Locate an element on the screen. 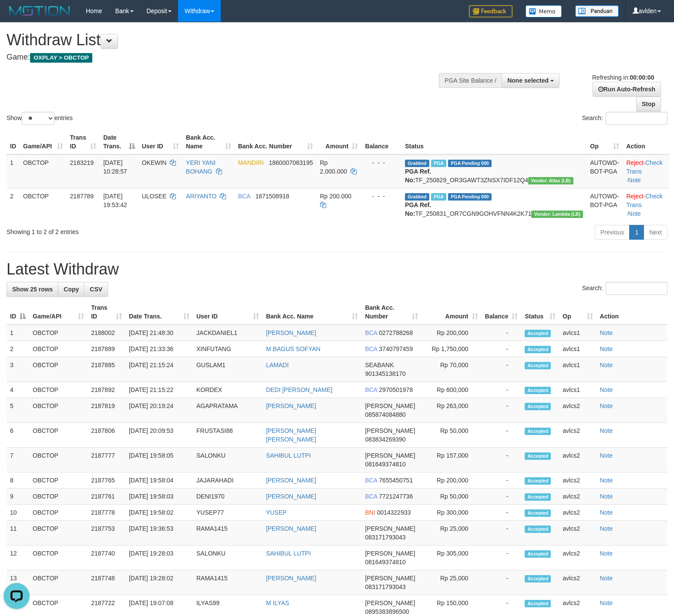 The height and width of the screenshot is (616, 674). th: ID: activate to sort column descending is located at coordinates (18, 312).